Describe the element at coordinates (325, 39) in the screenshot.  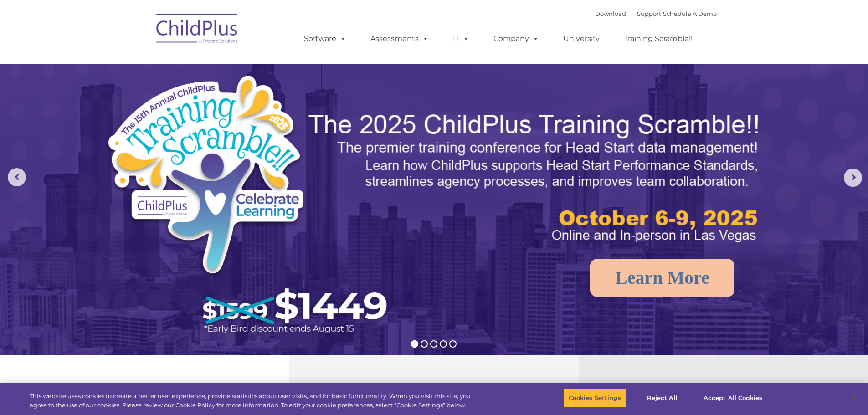
I see `a: Software` at that location.